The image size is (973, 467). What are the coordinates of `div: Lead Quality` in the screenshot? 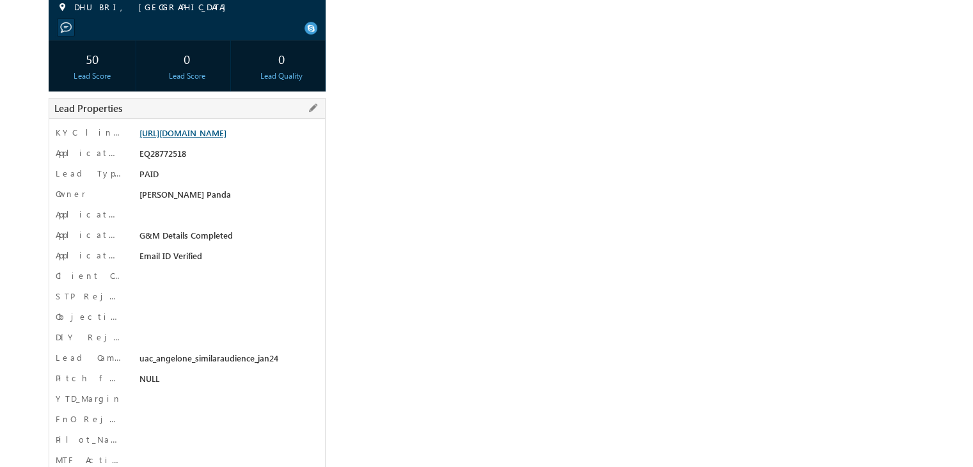 It's located at (282, 76).